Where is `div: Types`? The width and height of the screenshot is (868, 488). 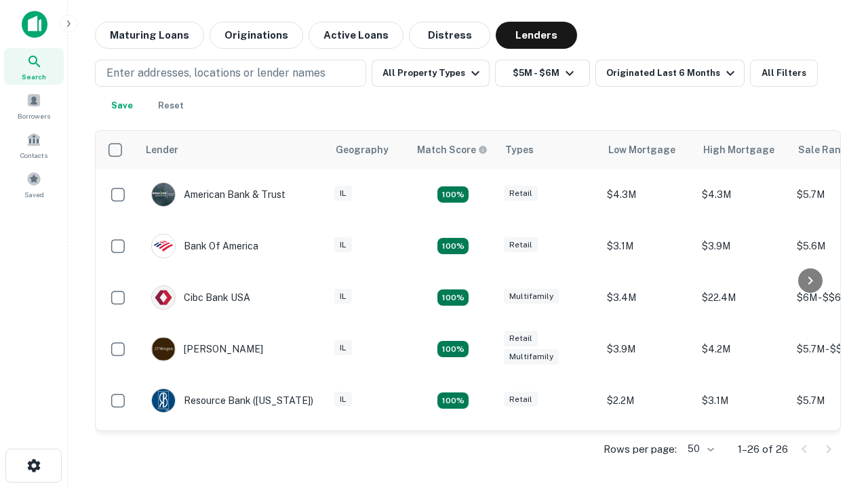
div: Types is located at coordinates (520, 150).